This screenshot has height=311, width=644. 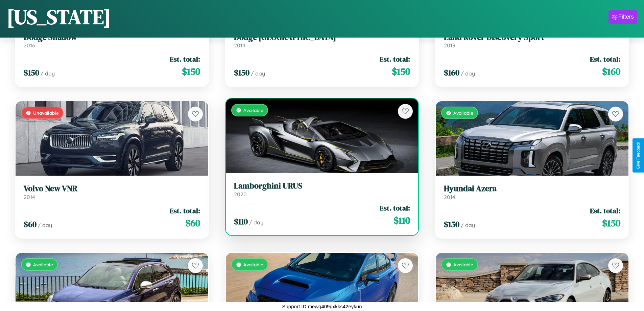 I want to click on span: 2019, so click(x=450, y=46).